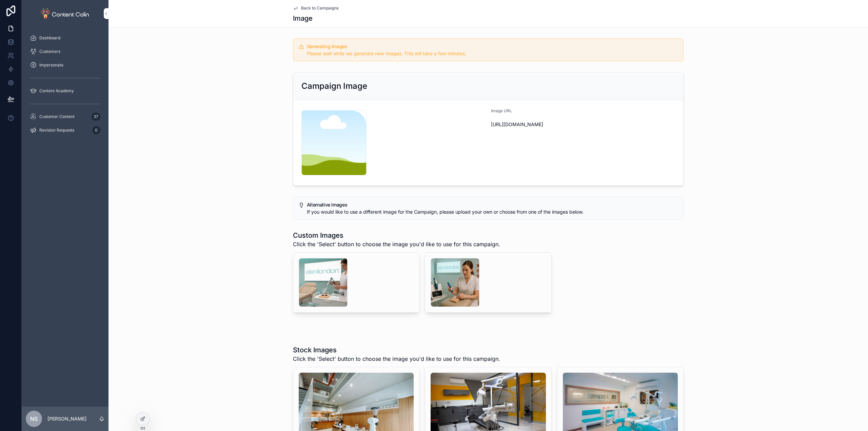  Describe the element at coordinates (65, 86) in the screenshot. I see `div: scrollable content` at that location.